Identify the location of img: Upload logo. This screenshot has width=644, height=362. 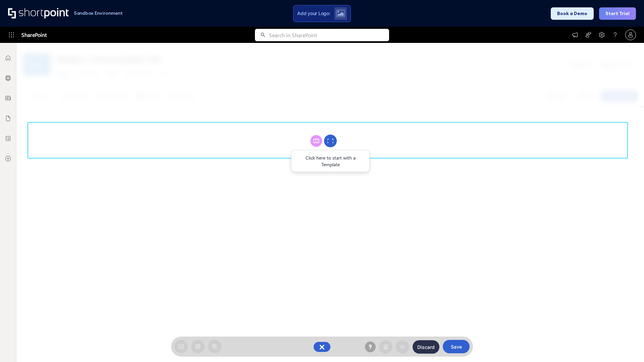
(341, 13).